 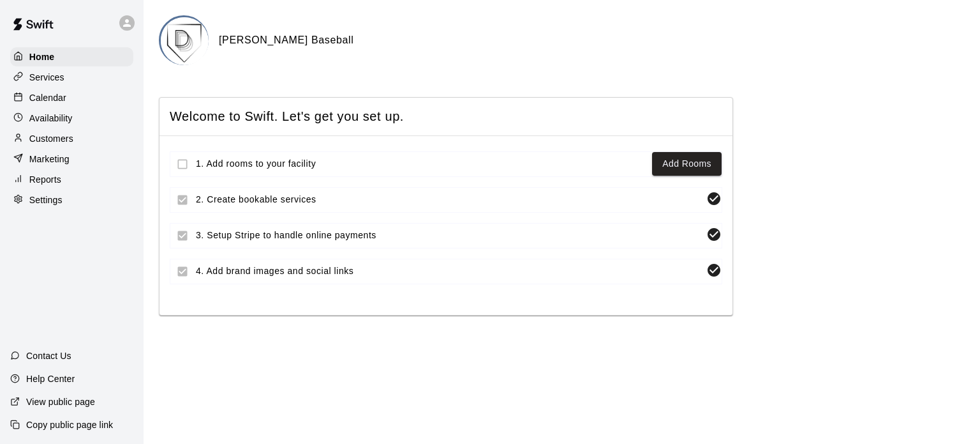 I want to click on a: Marketing, so click(x=72, y=159).